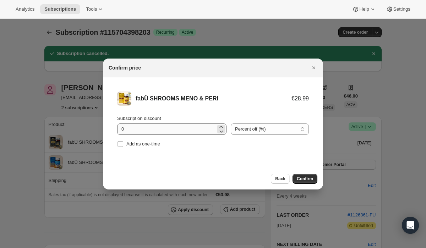 The image size is (426, 248). What do you see at coordinates (60, 9) in the screenshot?
I see `span: Subscriptions` at bounding box center [60, 9].